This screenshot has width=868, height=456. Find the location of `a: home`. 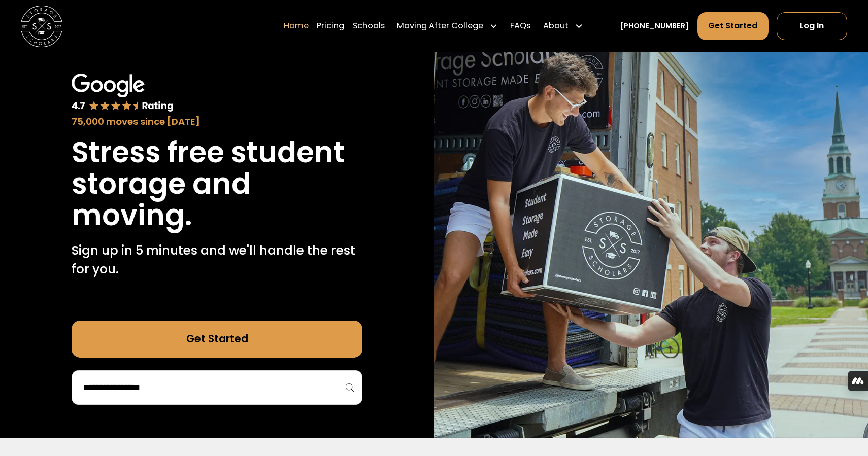

a: home is located at coordinates (42, 26).